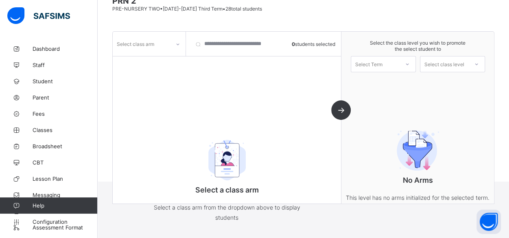 The height and width of the screenshot is (238, 509). I want to click on p: Select a class arm from the dropdown above to display students, so click(227, 213).